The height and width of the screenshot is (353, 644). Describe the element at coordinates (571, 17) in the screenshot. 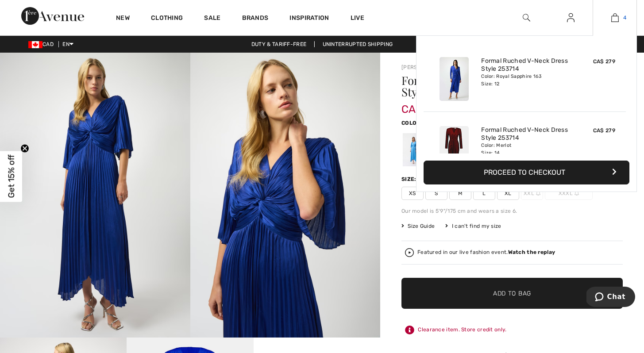

I see `img: My Info` at that location.